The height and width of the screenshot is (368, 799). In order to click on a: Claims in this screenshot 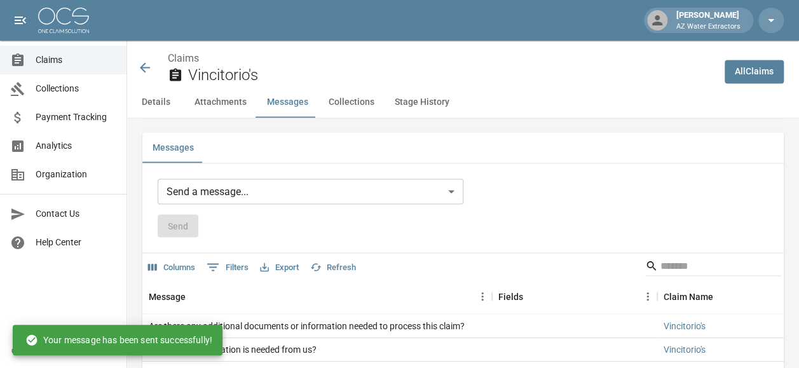, I will do `click(183, 58)`.